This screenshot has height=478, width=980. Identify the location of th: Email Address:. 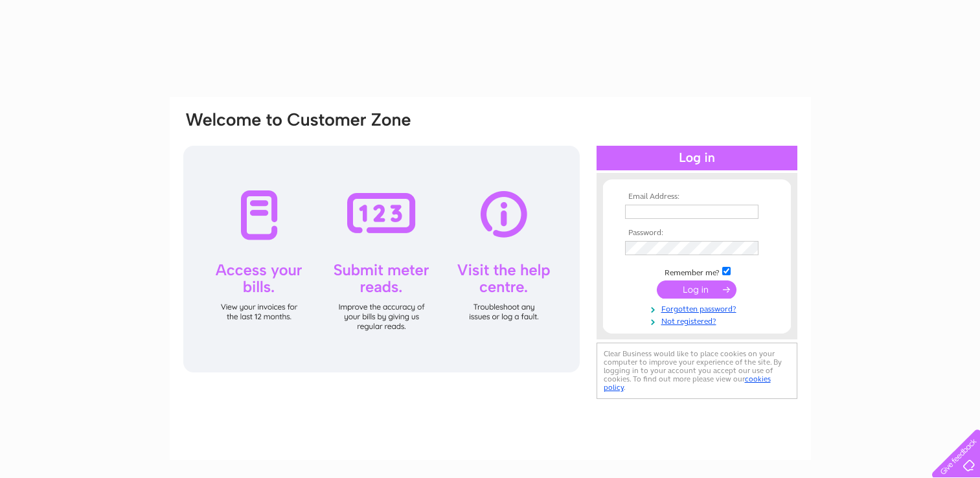
(697, 197).